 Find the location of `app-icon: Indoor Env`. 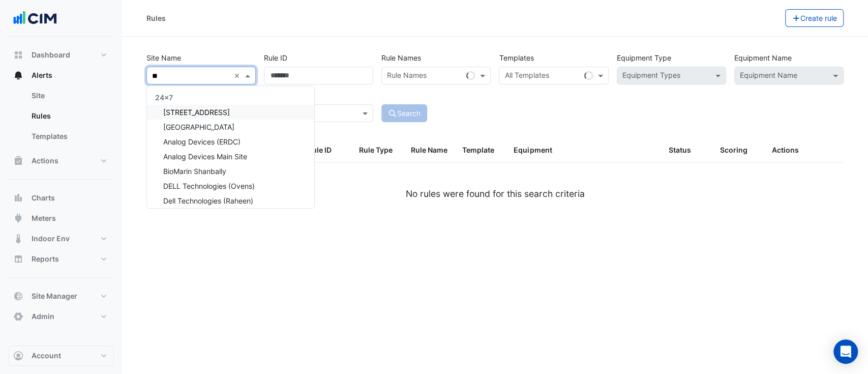

app-icon: Indoor Env is located at coordinates (18, 239).